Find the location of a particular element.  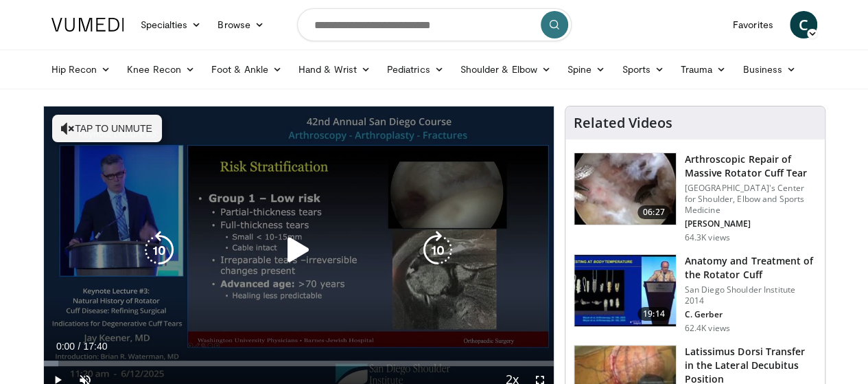

span: 06:27 is located at coordinates (654, 212).